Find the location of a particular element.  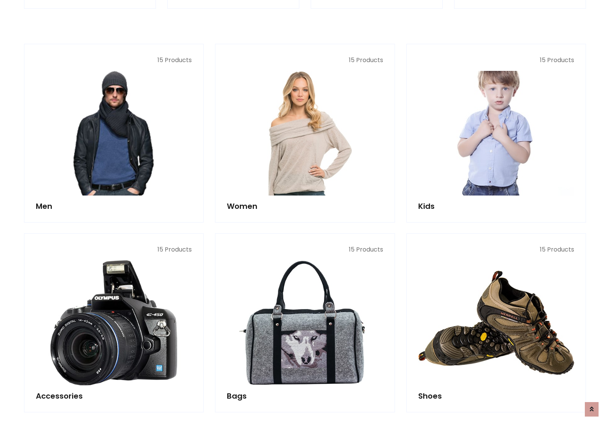

h5: Kids is located at coordinates (496, 206).